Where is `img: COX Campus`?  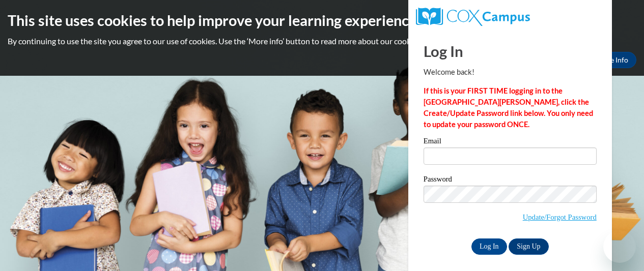 img: COX Campus is located at coordinates (473, 17).